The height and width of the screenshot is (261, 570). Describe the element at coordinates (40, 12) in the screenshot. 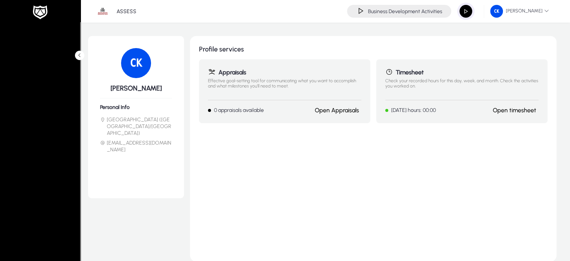

I see `img: white-logo.png` at that location.